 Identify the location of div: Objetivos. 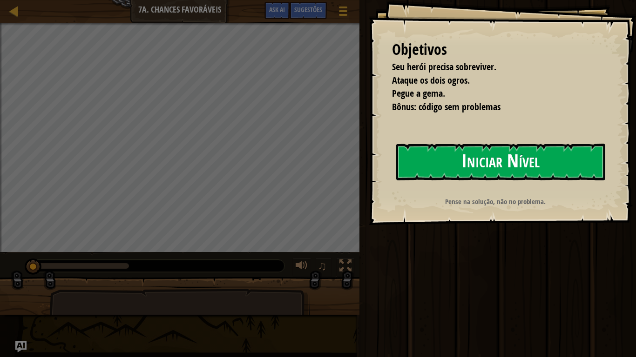
(497, 50).